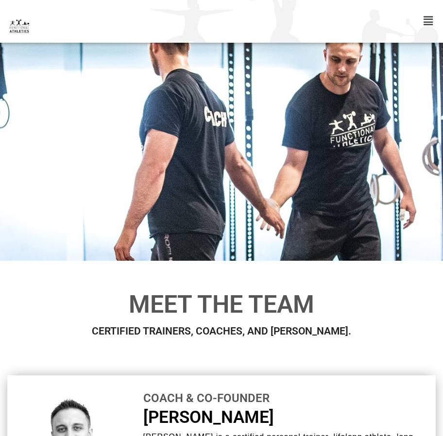 Image resolution: width=443 pixels, height=436 pixels. I want to click on img: default-logo, so click(19, 26).